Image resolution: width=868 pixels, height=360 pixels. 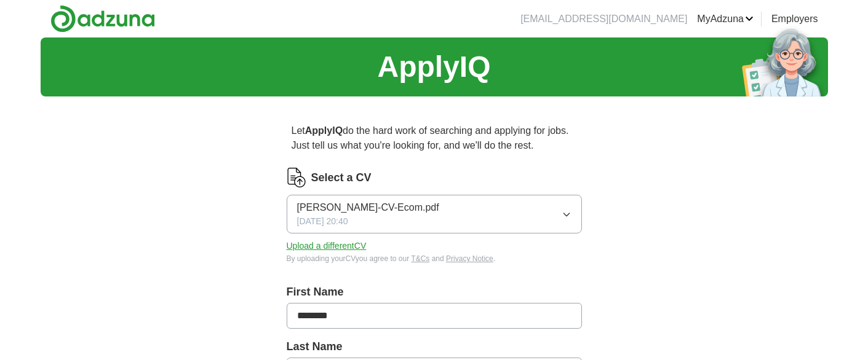 I want to click on label: First Name, so click(x=434, y=292).